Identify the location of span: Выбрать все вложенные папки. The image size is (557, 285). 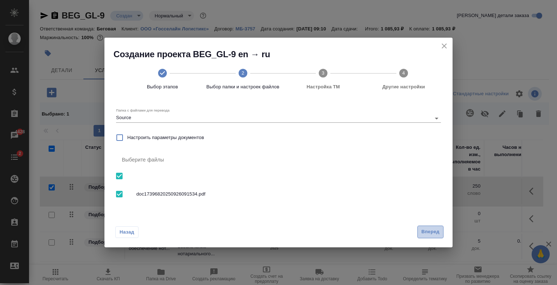
(119, 194).